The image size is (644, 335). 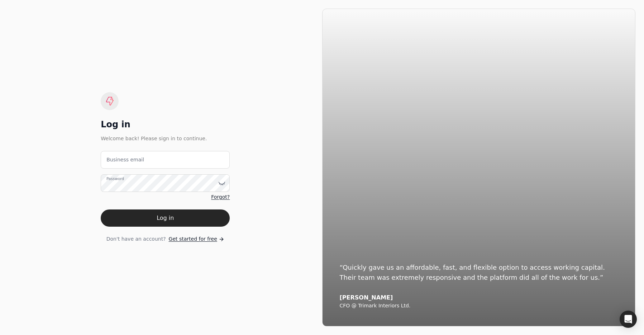 What do you see at coordinates (479, 273) in the screenshot?
I see `div: “Quickly gave us an affordable, fast, and flexible option to access working capital. Their team w...` at bounding box center [479, 273].